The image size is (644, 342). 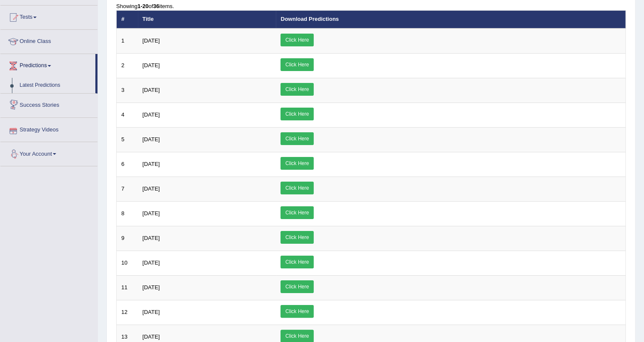 I want to click on b: 36, so click(x=156, y=6).